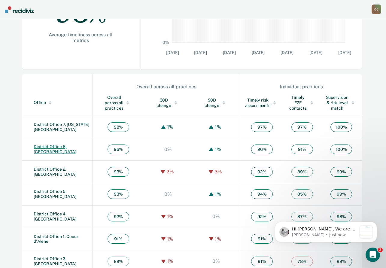 The image size is (386, 268). What do you see at coordinates (60, 22) in the screenshot?
I see `div: message notification from Kim, Just now. Hi Cliff, We are so excited to announce a brand new feat...` at bounding box center [60, 22].